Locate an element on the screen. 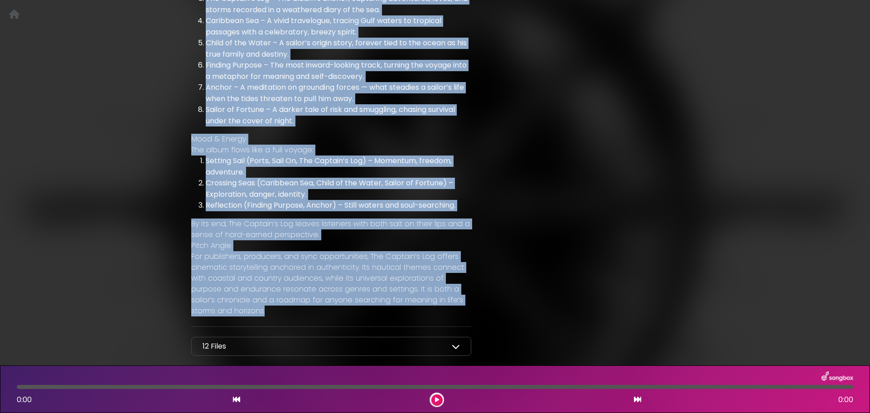 The width and height of the screenshot is (870, 413). li: Reflection (Finding Purpose, Anchor) – Still waters and soul-searching. is located at coordinates (339, 205).